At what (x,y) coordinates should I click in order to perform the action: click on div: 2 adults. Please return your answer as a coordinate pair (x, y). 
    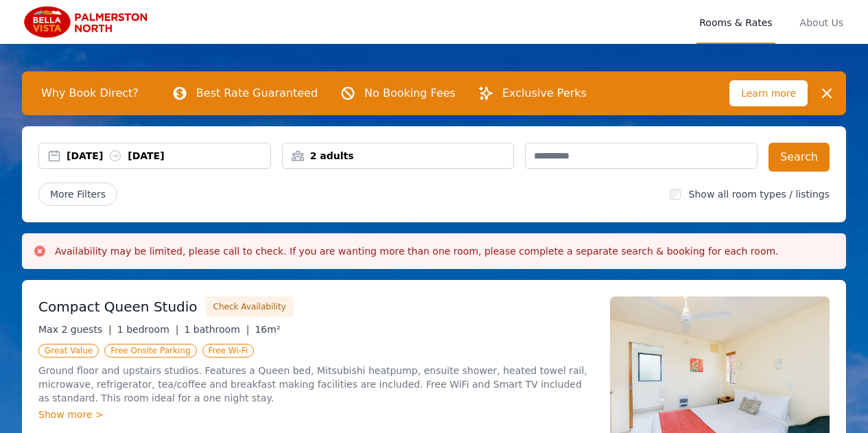
    Looking at the image, I should click on (398, 155).